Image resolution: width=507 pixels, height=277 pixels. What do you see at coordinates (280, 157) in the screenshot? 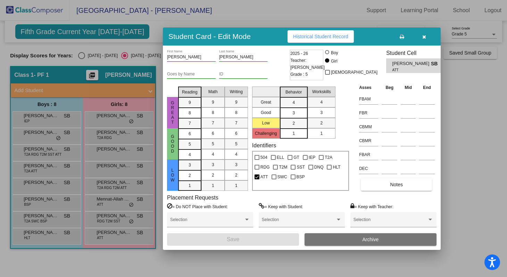
I see `span: ELL` at bounding box center [280, 157].